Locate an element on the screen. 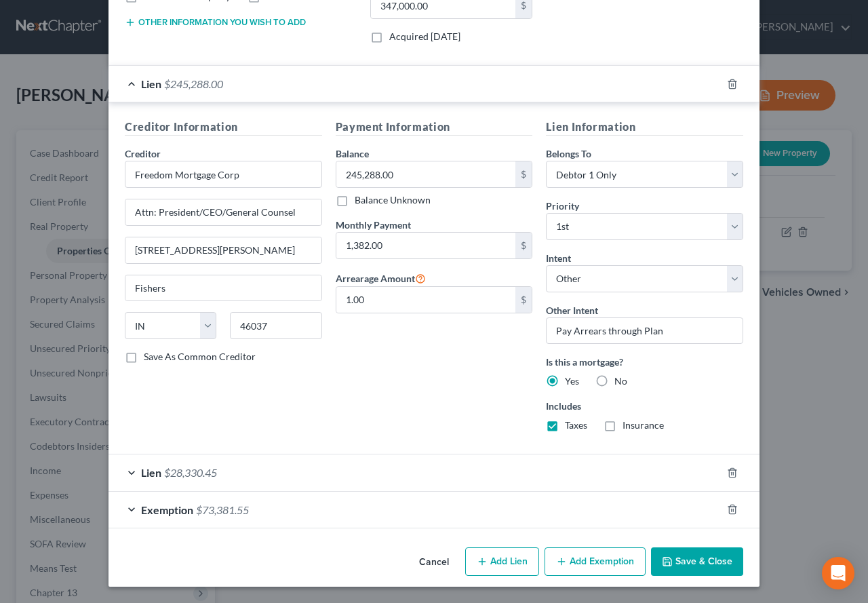  label: Balance is located at coordinates (352, 153).